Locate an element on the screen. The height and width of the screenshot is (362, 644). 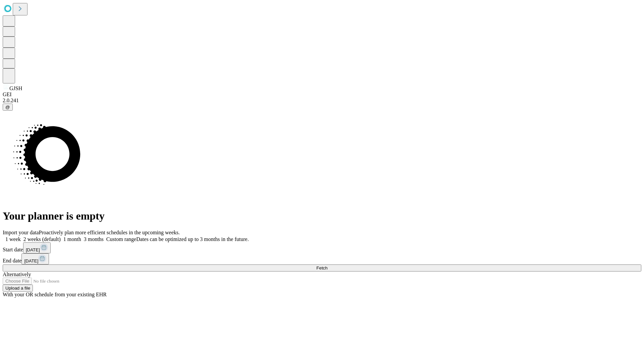
h1: Your planner is empty is located at coordinates (322, 216).